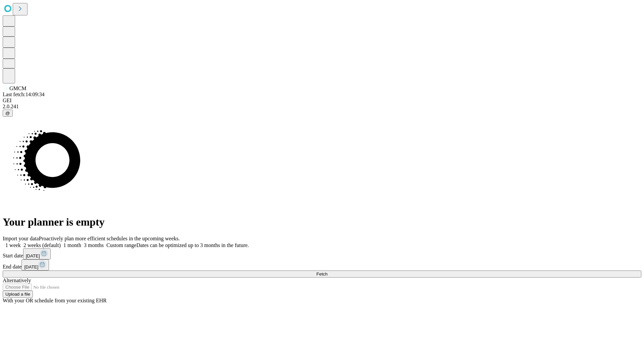  I want to click on span: Alternatively, so click(17, 280).